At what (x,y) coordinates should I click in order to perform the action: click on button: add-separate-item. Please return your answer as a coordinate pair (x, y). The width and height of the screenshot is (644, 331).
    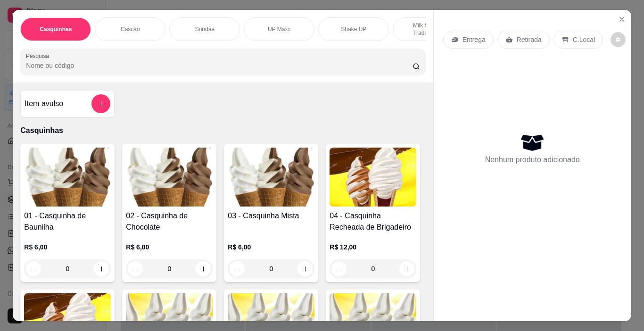
    Looking at the image, I should click on (101, 104).